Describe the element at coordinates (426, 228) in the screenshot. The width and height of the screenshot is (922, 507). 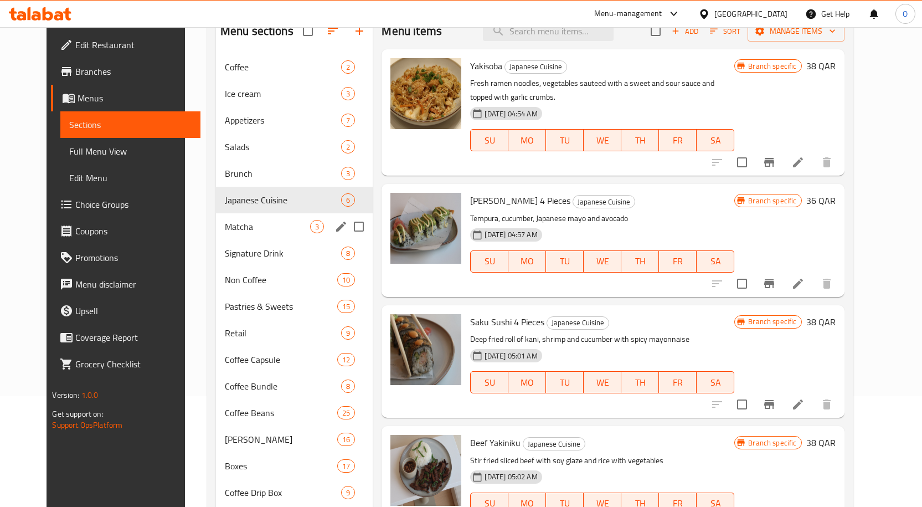
I see `img: Midori Sushi 4 Pieces` at that location.